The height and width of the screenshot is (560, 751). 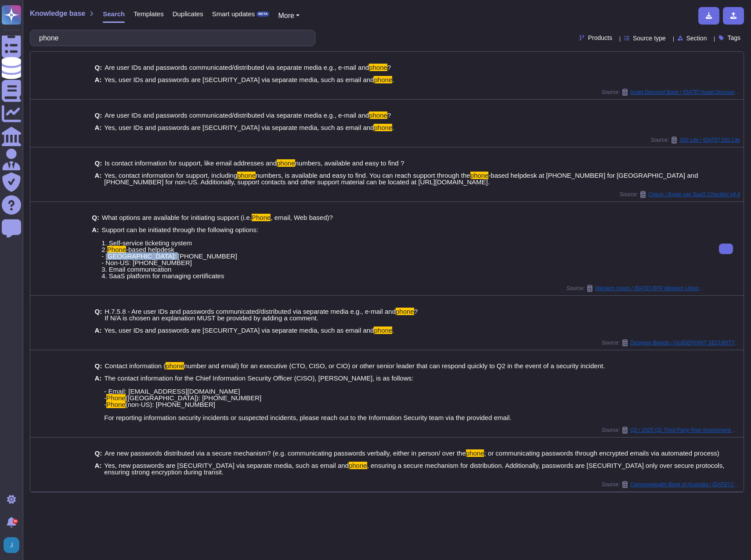 What do you see at coordinates (114, 14) in the screenshot?
I see `span: Search` at bounding box center [114, 14].